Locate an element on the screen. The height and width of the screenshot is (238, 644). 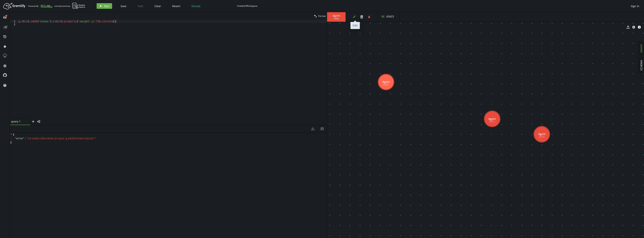
span: Clear is located at coordinates (157, 6).